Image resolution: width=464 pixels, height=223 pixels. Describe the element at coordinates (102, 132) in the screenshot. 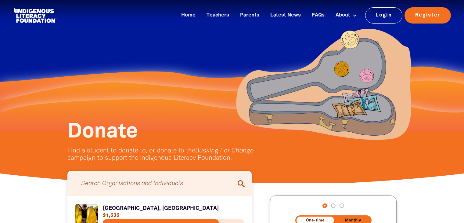

I see `span: Donate` at that location.